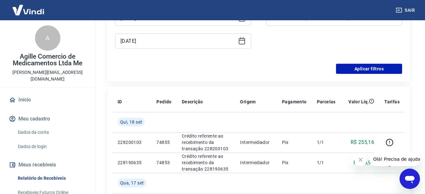 The height and width of the screenshot is (194, 425). What do you see at coordinates (164, 102) in the screenshot?
I see `p: Pedido` at bounding box center [164, 102].